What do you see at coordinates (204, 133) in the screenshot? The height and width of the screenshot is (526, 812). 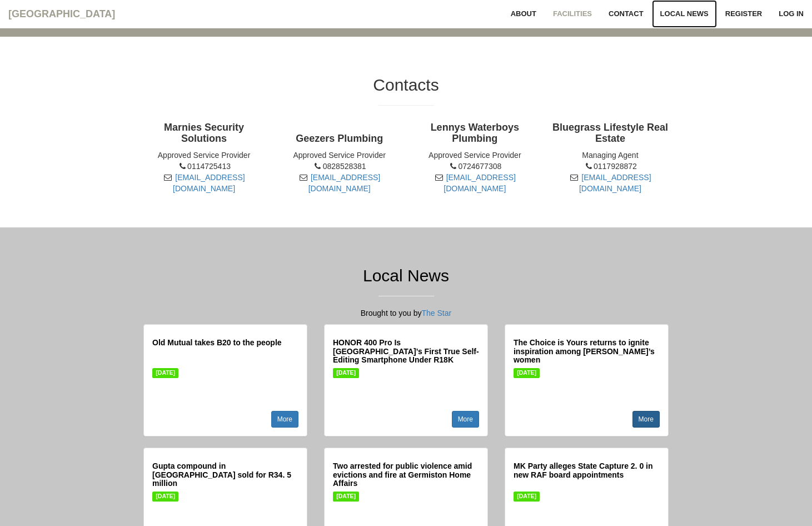 I see `strong: Marnies Security Solutions` at bounding box center [204, 133].